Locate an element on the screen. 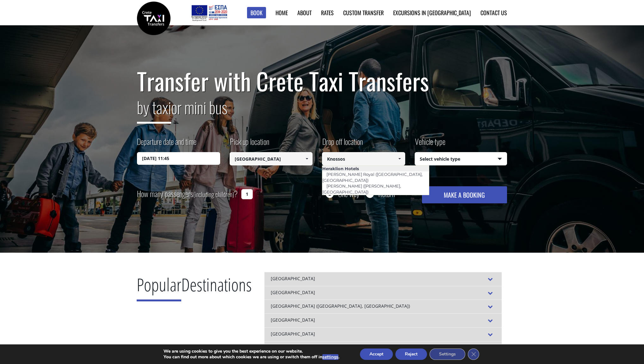 Image resolution: width=644 pixels, height=364 pixels. button: Reject is located at coordinates (411, 354).